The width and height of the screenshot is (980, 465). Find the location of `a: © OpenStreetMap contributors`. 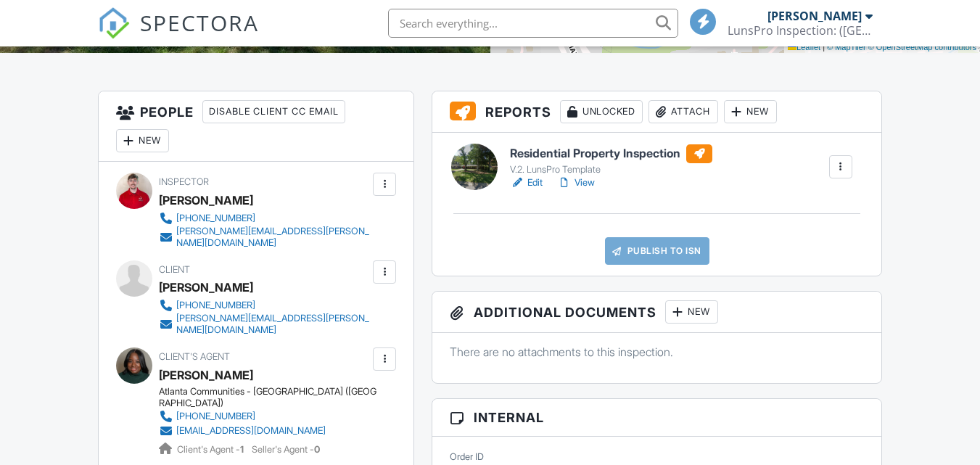

a: © OpenStreetMap contributors is located at coordinates (922, 47).